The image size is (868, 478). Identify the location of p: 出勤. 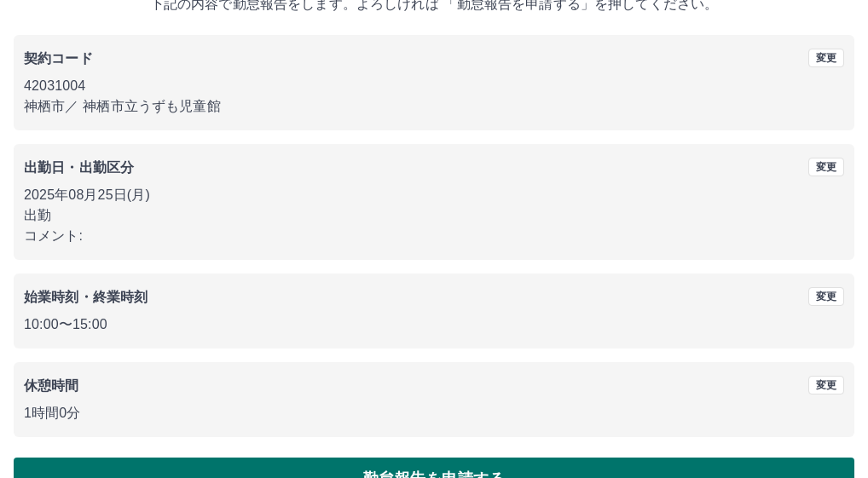
(434, 215).